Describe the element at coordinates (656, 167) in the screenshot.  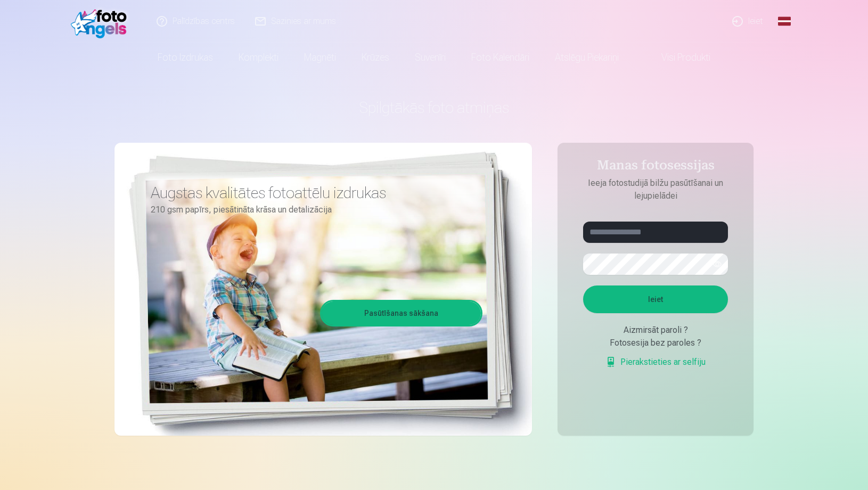
I see `h4: Manas fotosessijas` at that location.